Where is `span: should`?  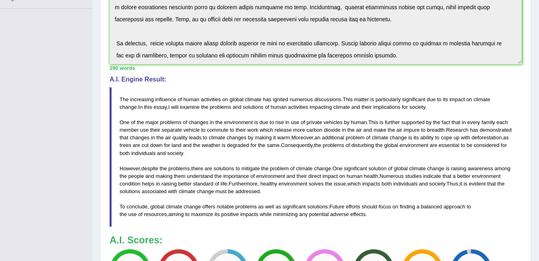 span: should is located at coordinates (369, 206).